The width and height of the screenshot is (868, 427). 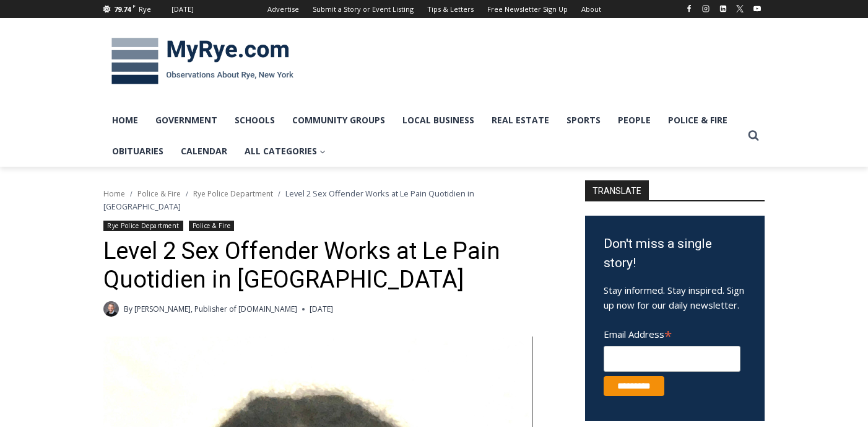 What do you see at coordinates (128, 308) in the screenshot?
I see `span: By` at bounding box center [128, 308].